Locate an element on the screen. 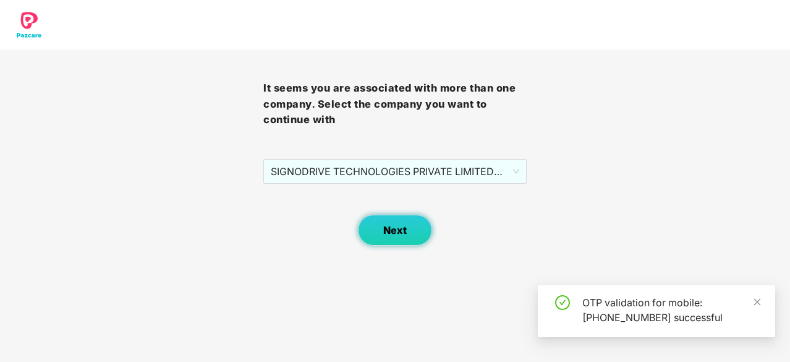 This screenshot has height=362, width=790. button: Next is located at coordinates (395, 230).